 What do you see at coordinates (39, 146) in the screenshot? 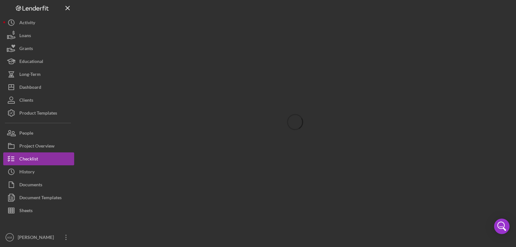
I see `button: Project Overview` at bounding box center [39, 146].